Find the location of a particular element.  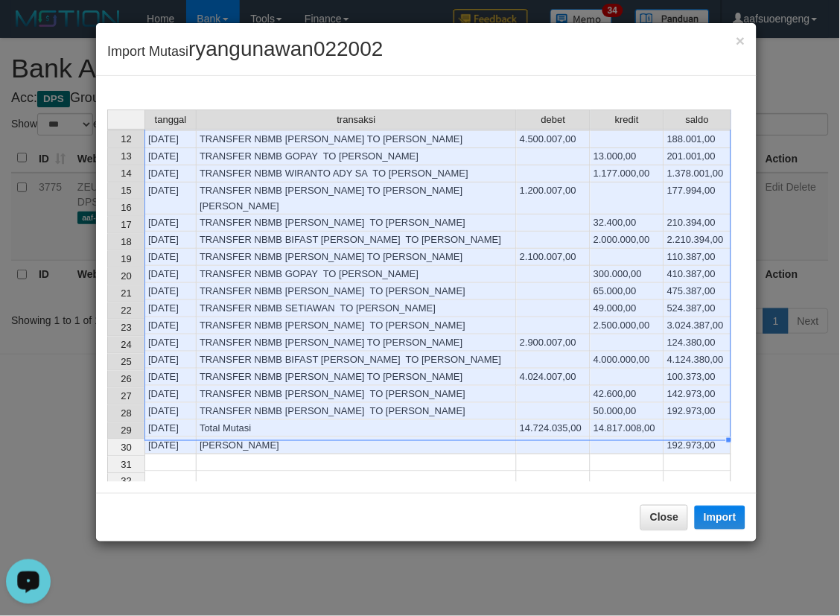

td: 1.200.007,00 is located at coordinates (553, 198).